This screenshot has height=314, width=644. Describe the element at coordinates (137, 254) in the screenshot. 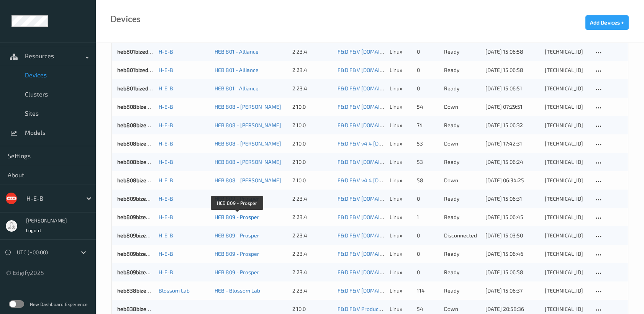

I see `a: heb809bizedg15` at that location.